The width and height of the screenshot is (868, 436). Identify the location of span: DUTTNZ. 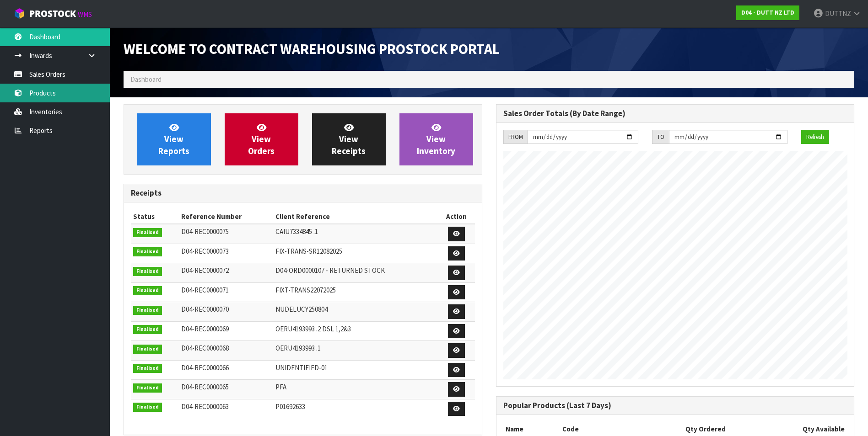
(838, 13).